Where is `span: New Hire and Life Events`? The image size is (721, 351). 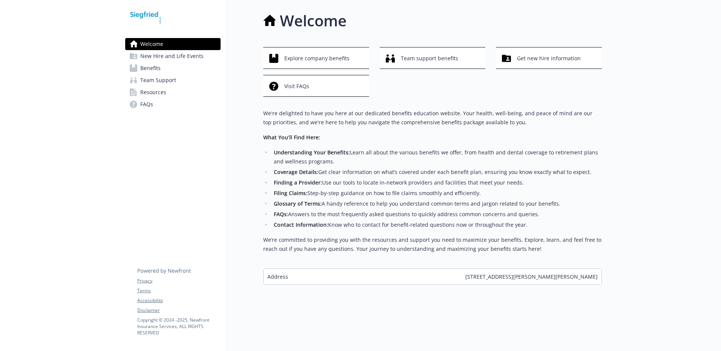 span: New Hire and Life Events is located at coordinates (172, 56).